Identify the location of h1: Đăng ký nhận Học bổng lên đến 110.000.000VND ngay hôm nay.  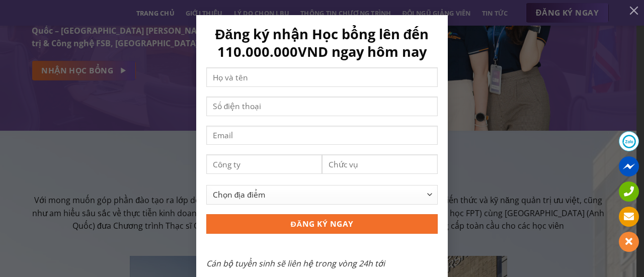
(322, 42).